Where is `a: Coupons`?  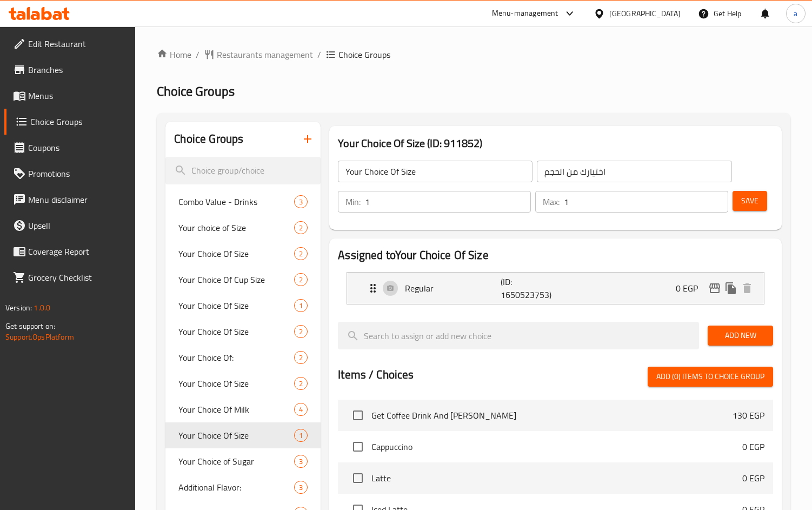
a: Coupons is located at coordinates (70, 147).